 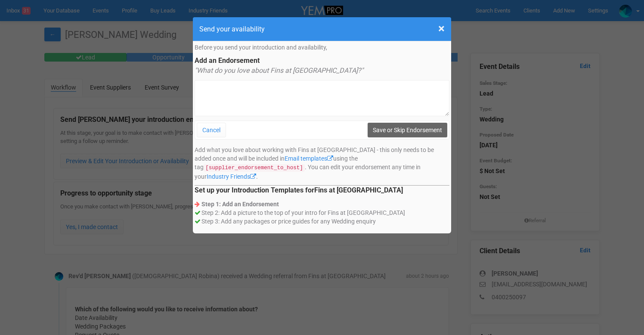 What do you see at coordinates (231, 176) in the screenshot?
I see `a: Industry Friends` at bounding box center [231, 176].